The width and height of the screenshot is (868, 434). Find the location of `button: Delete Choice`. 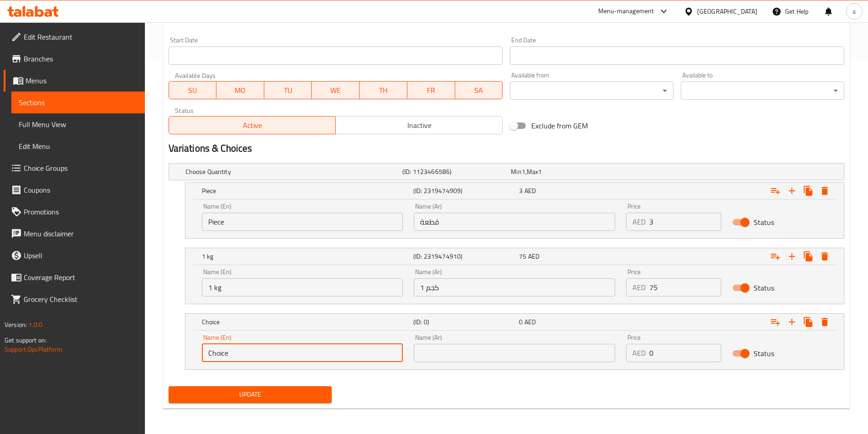

button: Delete Choice is located at coordinates (825, 322).